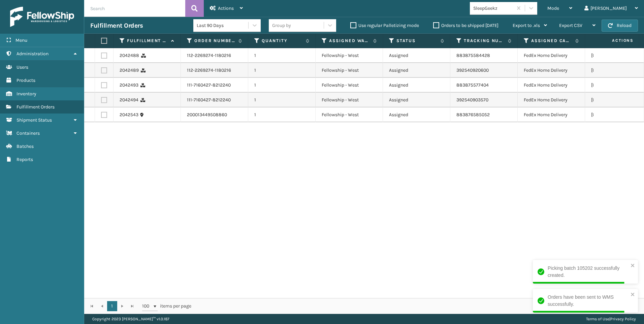  Describe the element at coordinates (571, 25) in the screenshot. I see `span: Export CSV` at that location.